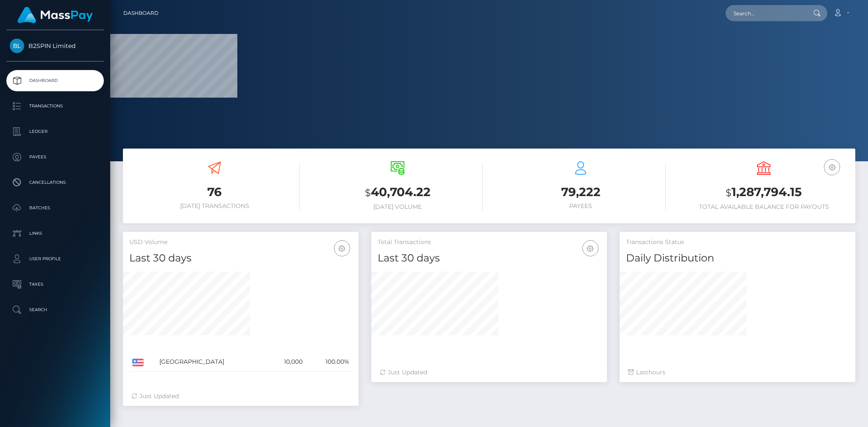  I want to click on td: 100.00%, so click(329, 361).